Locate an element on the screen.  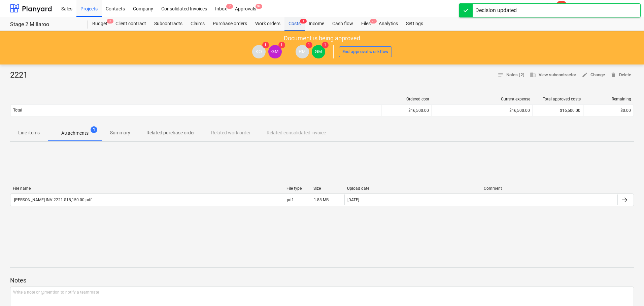
button: End approval workflow is located at coordinates (365, 52).